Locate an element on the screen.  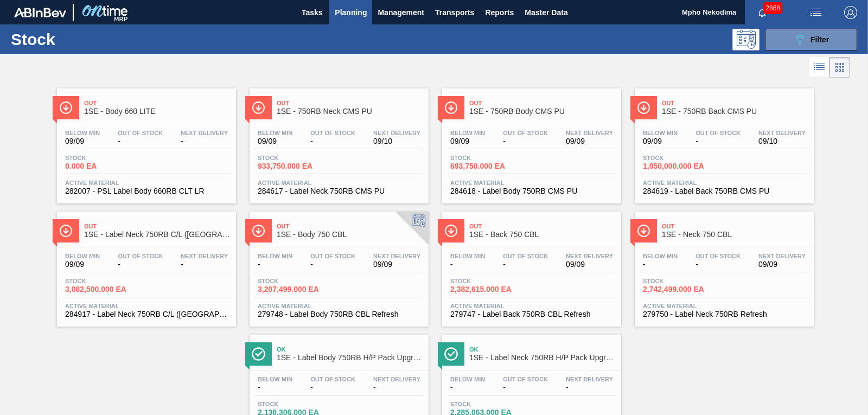
img: userActions is located at coordinates (816, 12).